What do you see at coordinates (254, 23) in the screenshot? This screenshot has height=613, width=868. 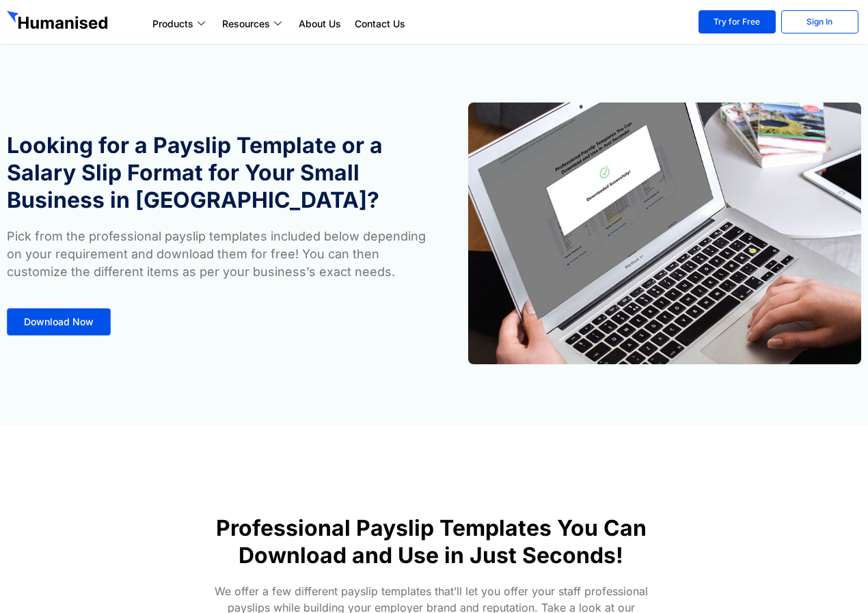 I see `a: Resources` at bounding box center [254, 23].